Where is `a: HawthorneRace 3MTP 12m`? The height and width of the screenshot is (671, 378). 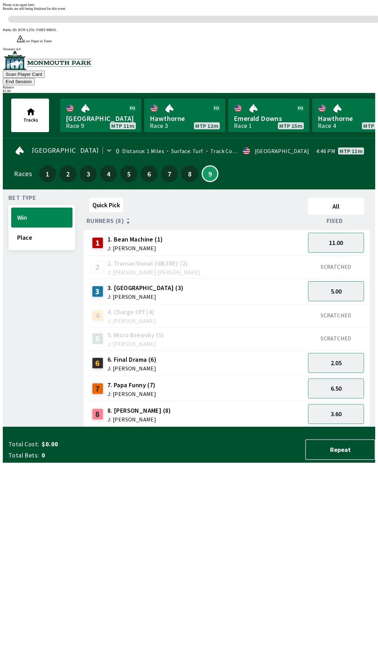
a: HawthorneRace 3MTP 12m is located at coordinates (185, 115).